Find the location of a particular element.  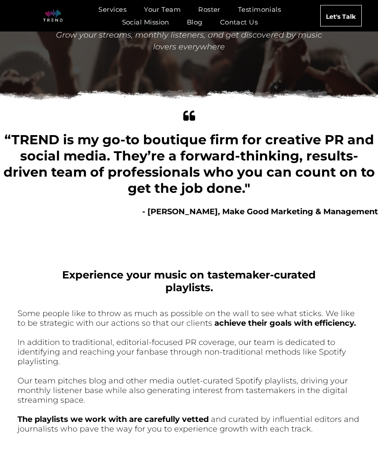

img: logo is located at coordinates (53, 15).